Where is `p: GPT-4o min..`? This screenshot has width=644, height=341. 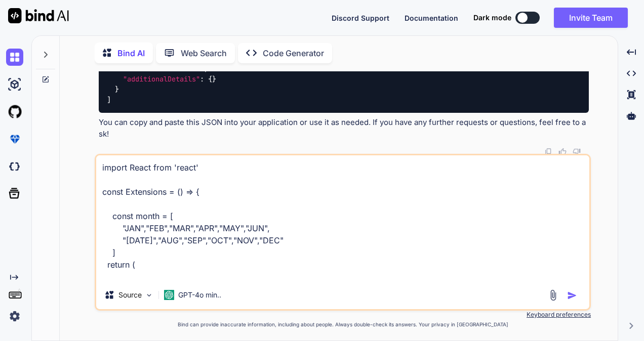
p: GPT-4o min.. is located at coordinates (200, 296).